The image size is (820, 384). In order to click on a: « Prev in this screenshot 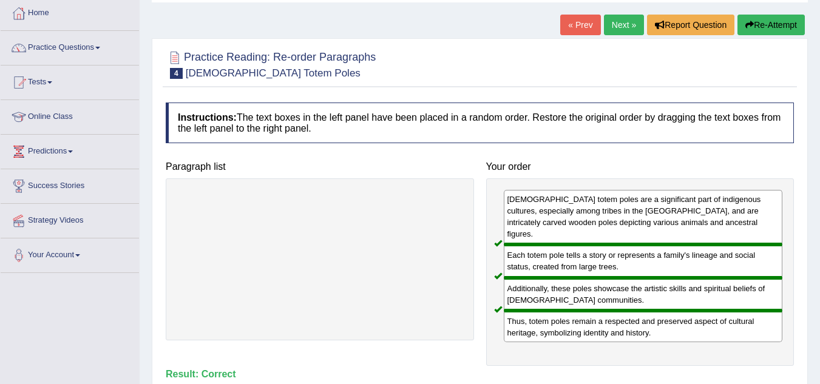, I will do `click(580, 25)`.